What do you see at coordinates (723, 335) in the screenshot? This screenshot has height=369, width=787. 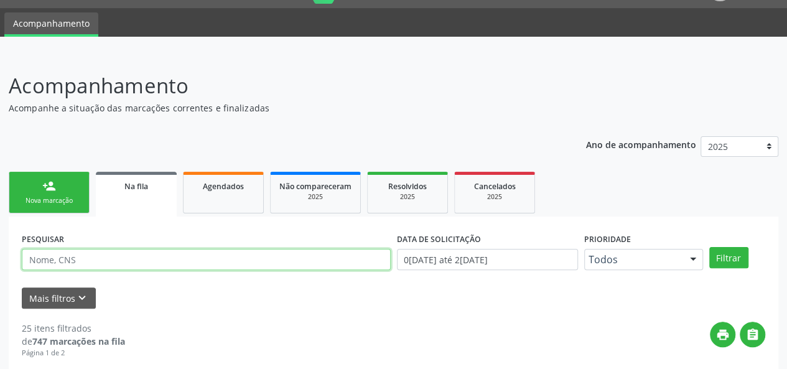 I see `i: print` at bounding box center [723, 335].